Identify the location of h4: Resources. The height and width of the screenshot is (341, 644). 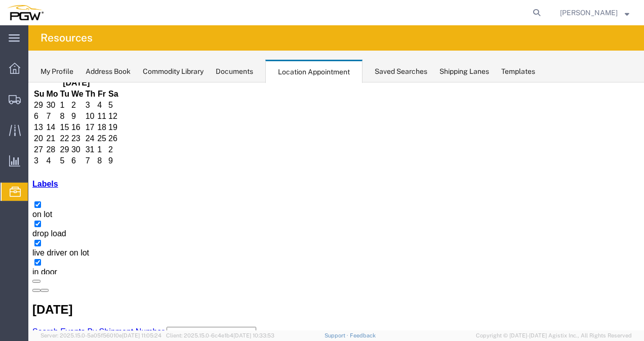
(66, 38).